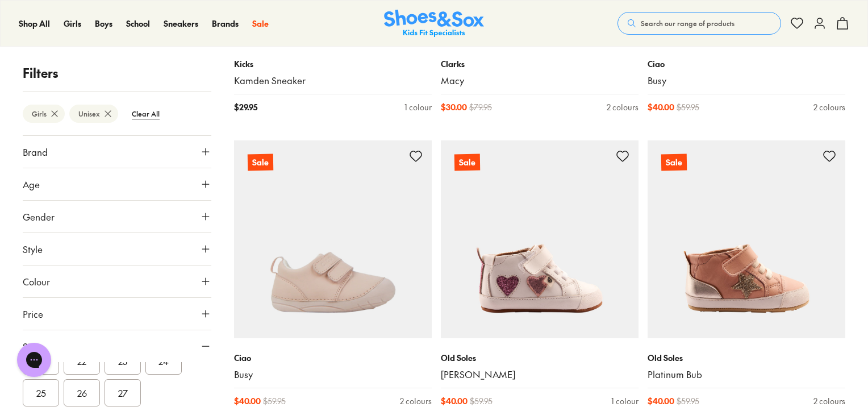  Describe the element at coordinates (333, 64) in the screenshot. I see `p: Kicks` at that location.